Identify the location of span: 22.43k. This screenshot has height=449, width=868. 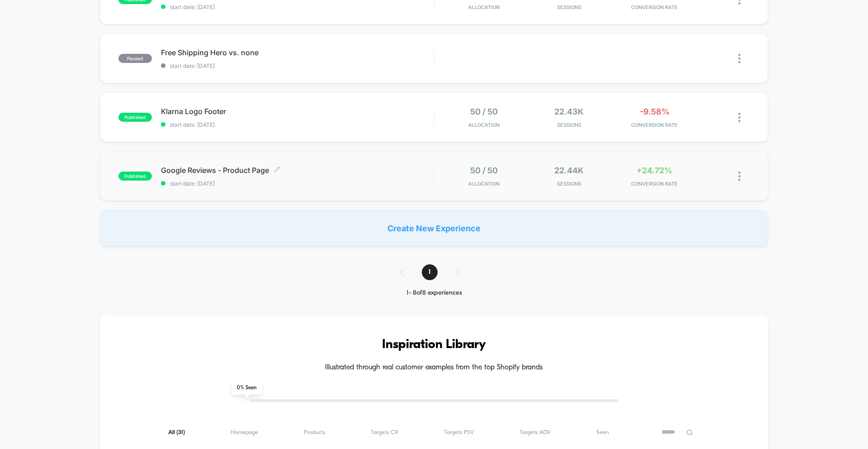
(569, 111).